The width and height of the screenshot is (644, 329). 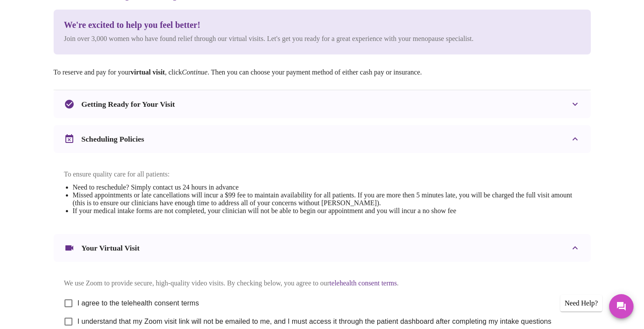 What do you see at coordinates (327, 211) in the screenshot?
I see `li: If your medical intake forms are not completed, your clinician will not be able to begin our appo...` at bounding box center [327, 211].